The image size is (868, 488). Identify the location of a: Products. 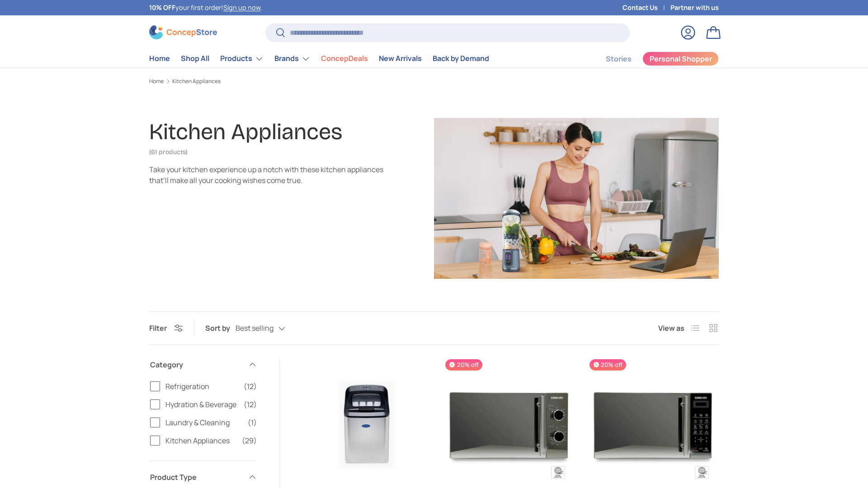
(242, 59).